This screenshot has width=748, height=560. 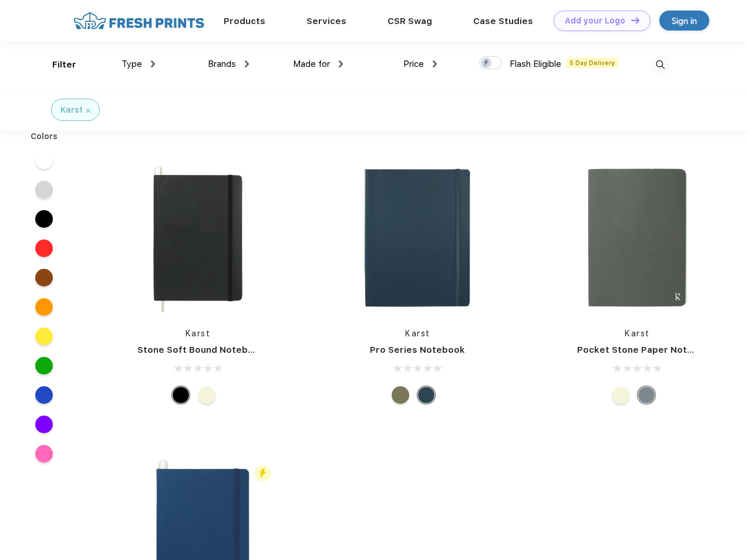 I want to click on img: desktop_search.svg, so click(x=660, y=65).